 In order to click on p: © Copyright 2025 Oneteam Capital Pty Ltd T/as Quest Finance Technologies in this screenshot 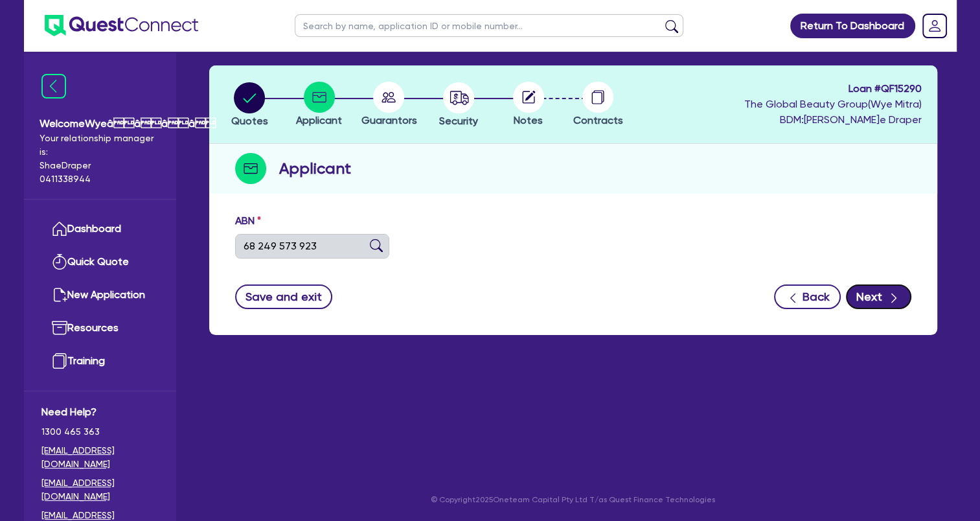, I will do `click(573, 499)`.